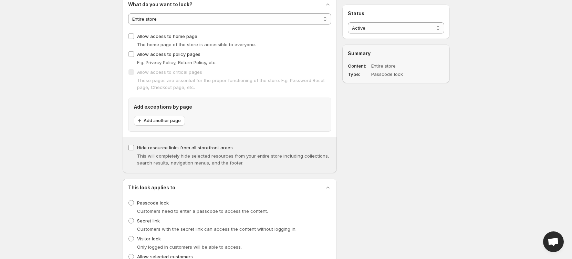  What do you see at coordinates (160, 121) in the screenshot?
I see `button: Add another page` at bounding box center [160, 121].